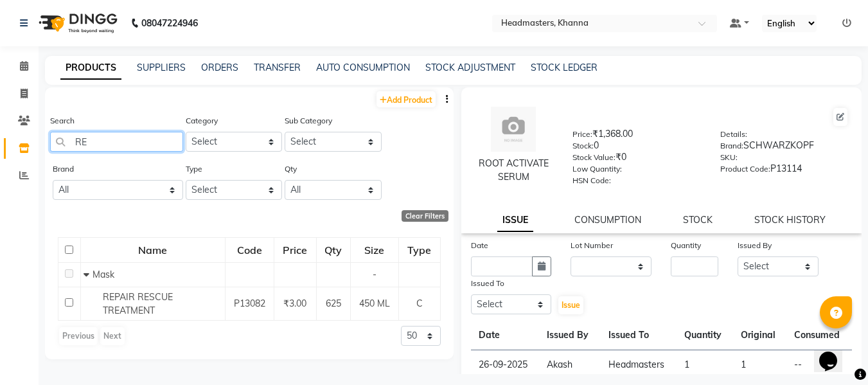  Describe the element at coordinates (277, 68) in the screenshot. I see `a: TRANSFER` at that location.